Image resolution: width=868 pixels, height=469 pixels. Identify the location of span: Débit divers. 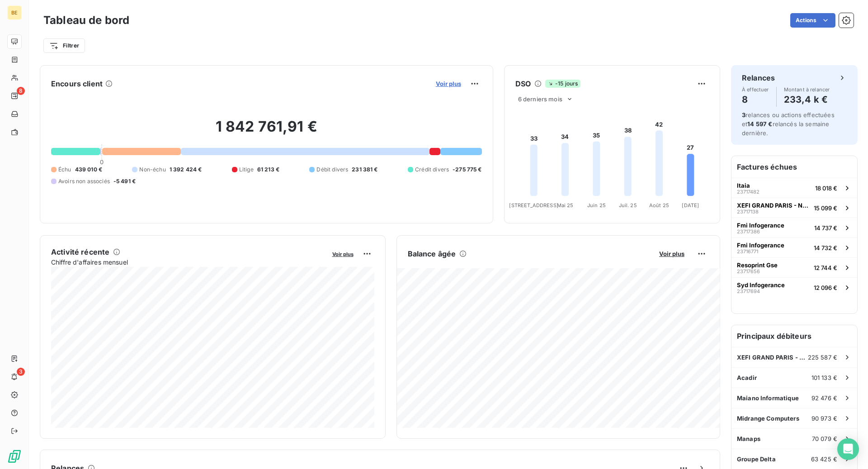
(332, 169).